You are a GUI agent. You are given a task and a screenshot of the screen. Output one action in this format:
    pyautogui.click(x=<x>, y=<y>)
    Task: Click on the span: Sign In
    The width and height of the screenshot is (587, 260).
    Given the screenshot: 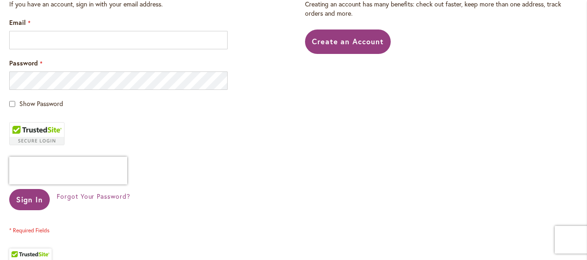 What is the action you would take?
    pyautogui.click(x=29, y=199)
    